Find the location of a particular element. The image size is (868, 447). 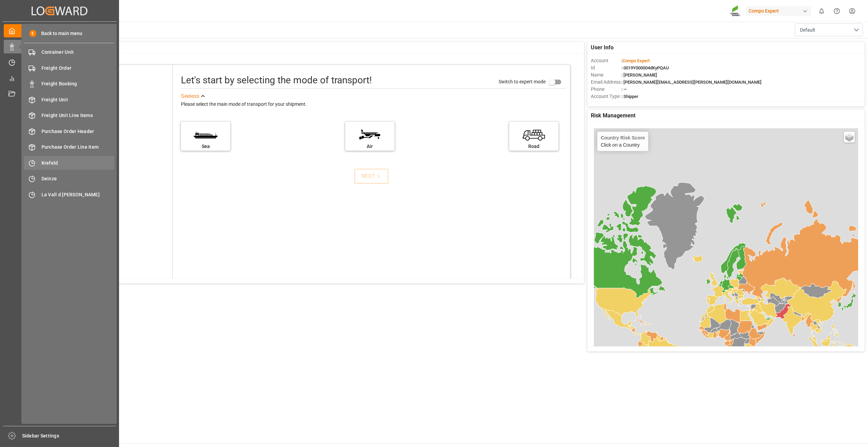

span: Phone is located at coordinates (606, 89).